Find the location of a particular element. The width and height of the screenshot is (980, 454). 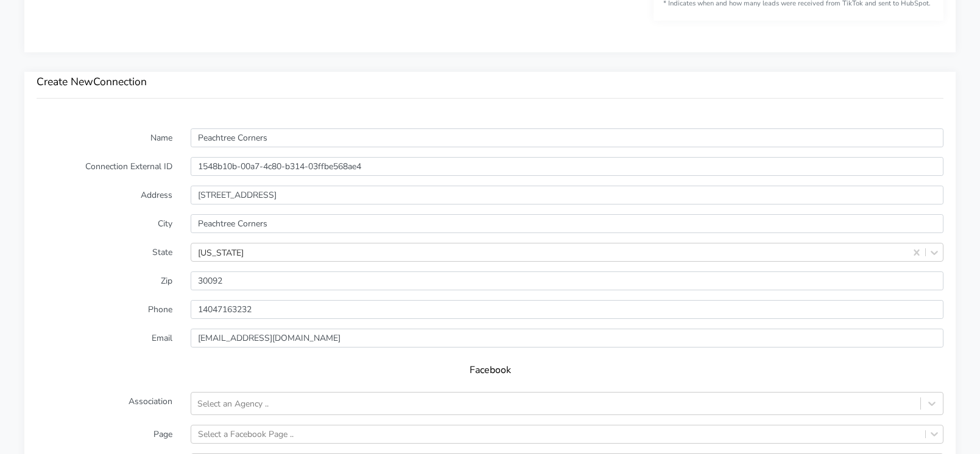

h5: Facebook is located at coordinates (489, 370).